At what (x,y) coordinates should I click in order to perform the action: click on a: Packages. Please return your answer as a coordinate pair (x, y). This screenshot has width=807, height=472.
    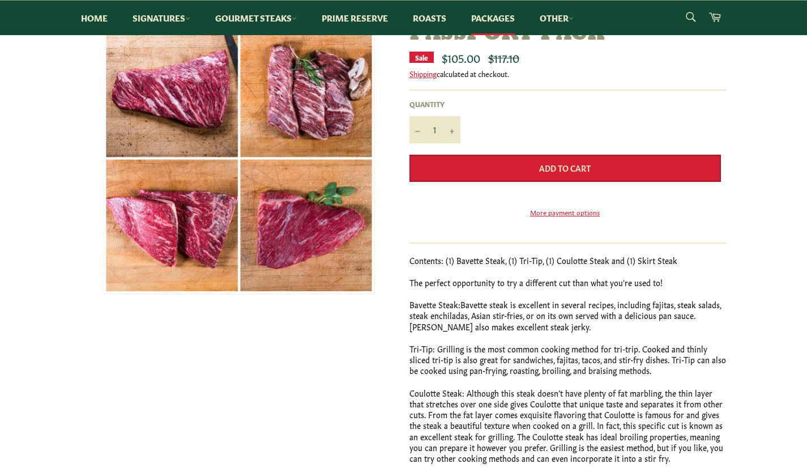
    Looking at the image, I should click on (493, 18).